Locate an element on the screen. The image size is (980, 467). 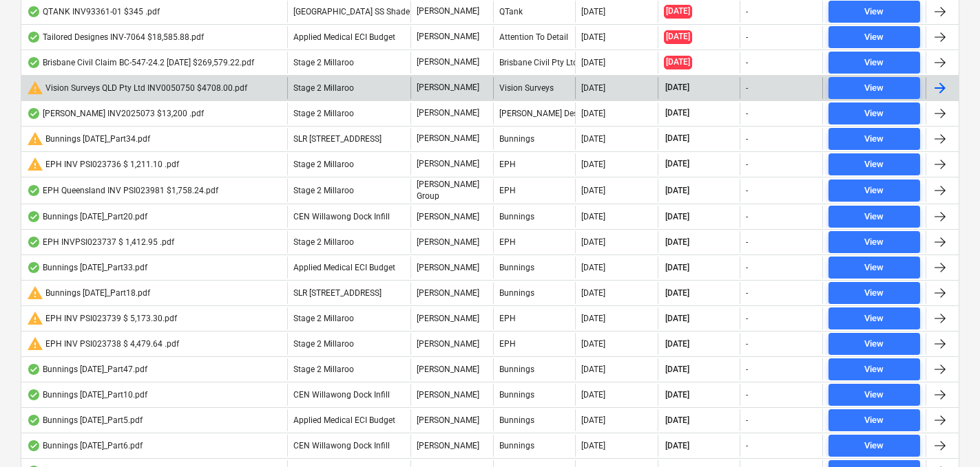
div: EPH INVPSI023737 $ 1,412.95 .pdf is located at coordinates (100, 242).